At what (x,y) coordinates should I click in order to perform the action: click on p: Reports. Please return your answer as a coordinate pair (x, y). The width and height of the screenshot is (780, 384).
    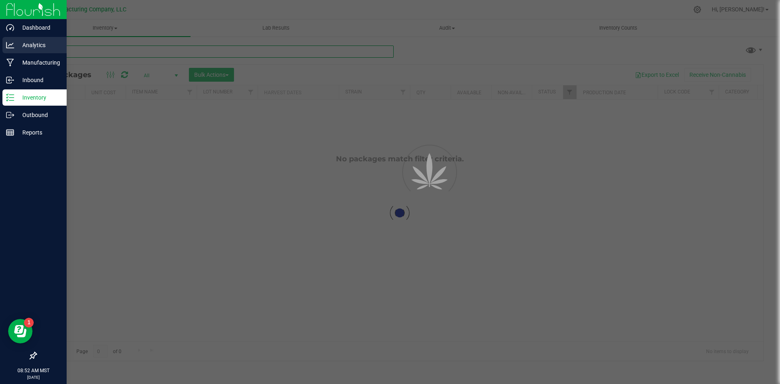
    Looking at the image, I should click on (39, 132).